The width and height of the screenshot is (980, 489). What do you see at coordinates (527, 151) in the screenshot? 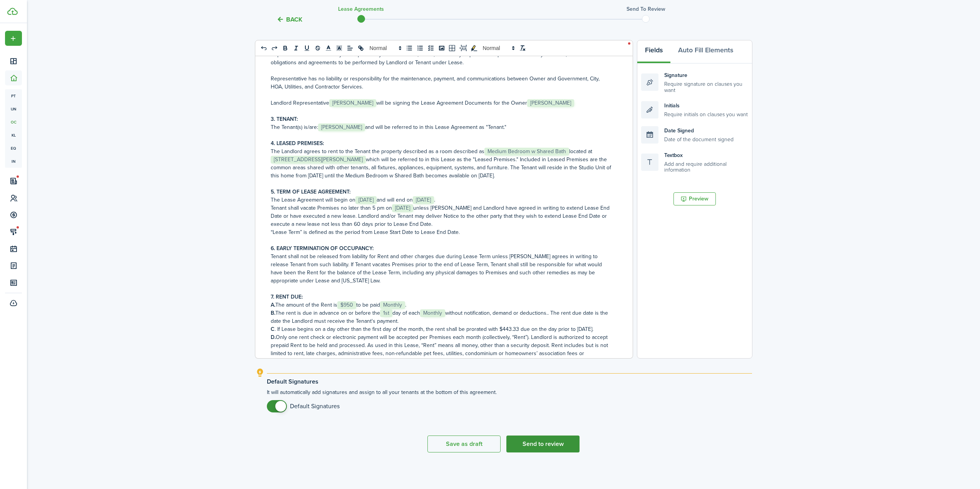
I see `span: Medium Bedroom w Shared Bath` at bounding box center [527, 151].